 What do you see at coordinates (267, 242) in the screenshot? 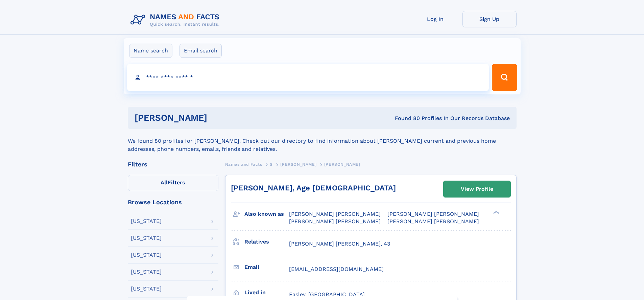
I see `h3: Relatives` at bounding box center [267, 242].